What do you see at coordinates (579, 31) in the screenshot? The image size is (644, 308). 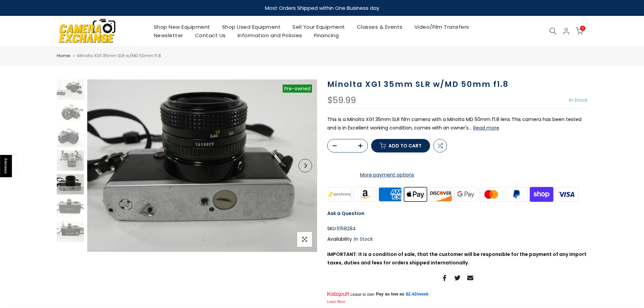 I see `a: 0` at bounding box center [579, 31].